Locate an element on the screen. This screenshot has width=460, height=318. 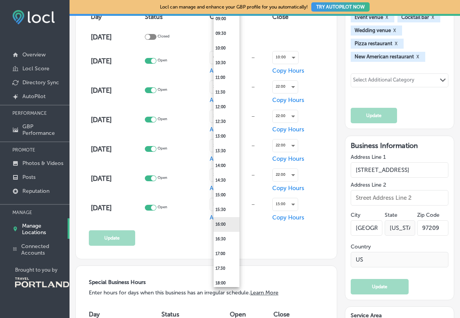
p: Photos & Videos is located at coordinates (43, 163).